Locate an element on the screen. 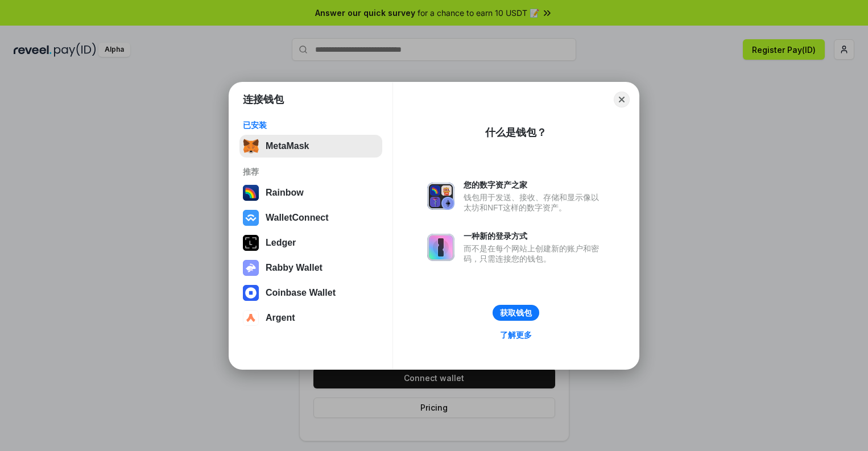 The height and width of the screenshot is (451, 868). button: Rainbow is located at coordinates (310, 193).